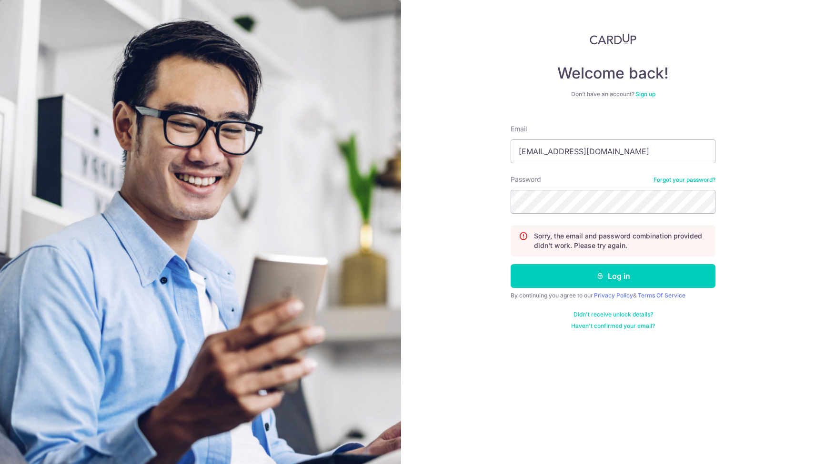  I want to click on h4: Welcome back!, so click(613, 73).